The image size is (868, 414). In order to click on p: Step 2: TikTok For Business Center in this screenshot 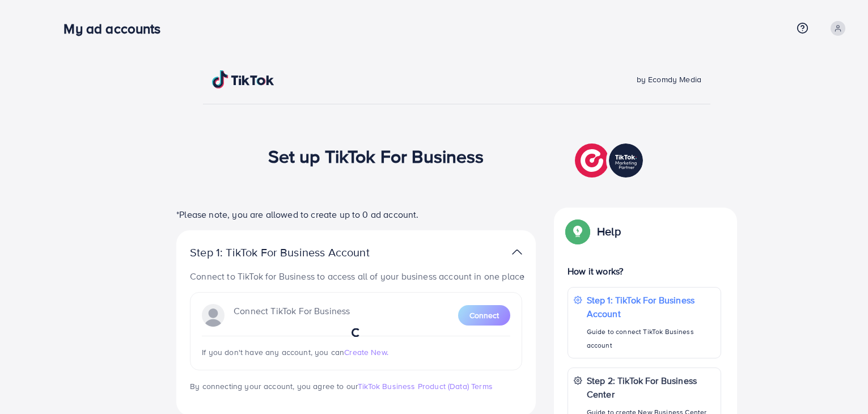, I will do `click(651, 387)`.